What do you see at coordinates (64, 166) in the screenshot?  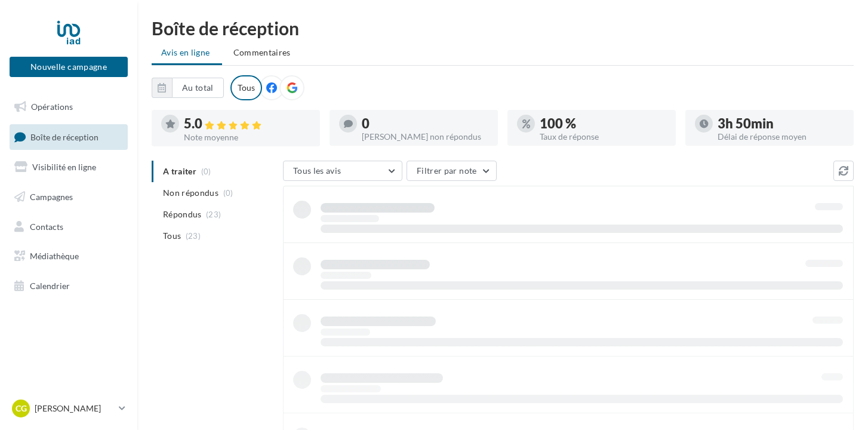 I see `span: Visibilité en ligne` at bounding box center [64, 166].